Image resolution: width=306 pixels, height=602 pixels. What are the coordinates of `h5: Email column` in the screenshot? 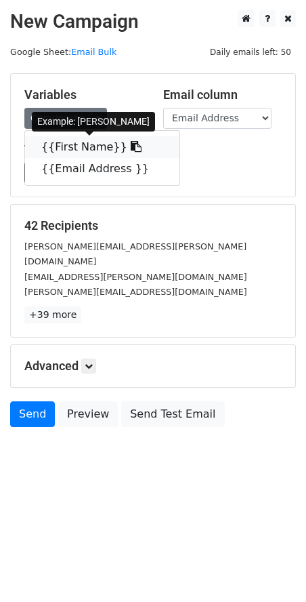 It's located at (222, 95).